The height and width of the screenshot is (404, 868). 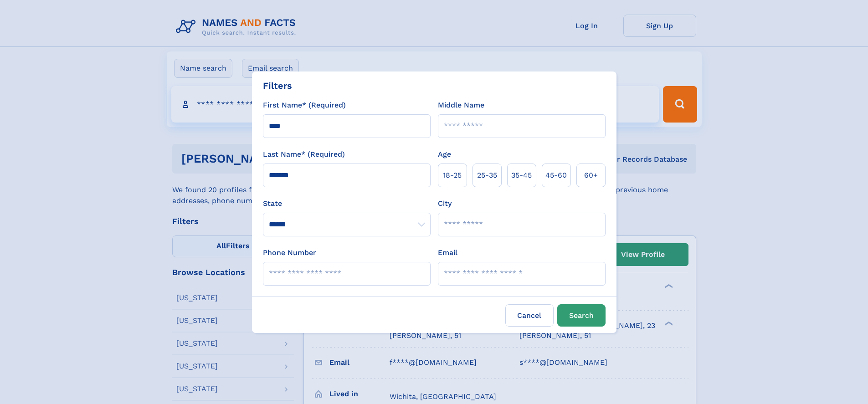 What do you see at coordinates (447, 253) in the screenshot?
I see `label: Email` at bounding box center [447, 253].